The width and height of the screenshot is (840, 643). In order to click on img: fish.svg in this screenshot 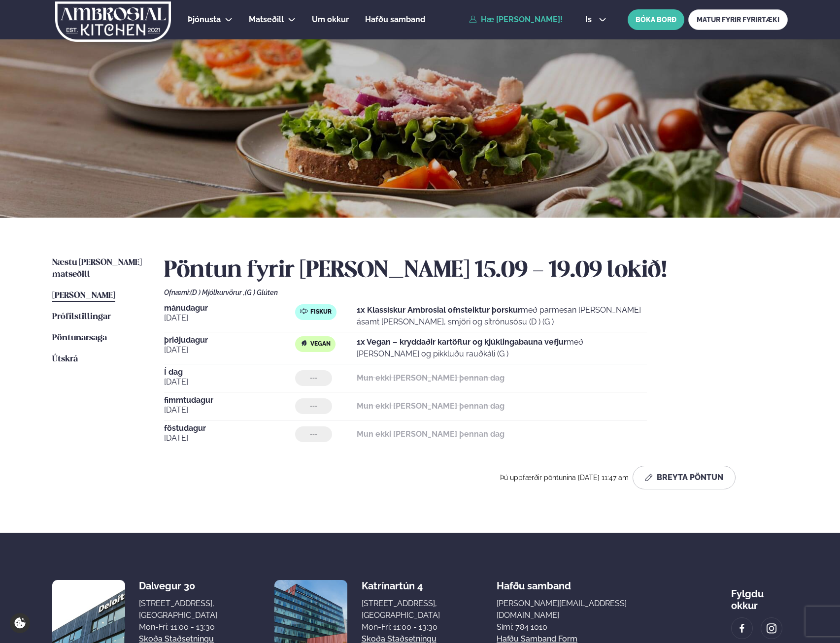, I will do `click(304, 312)`.